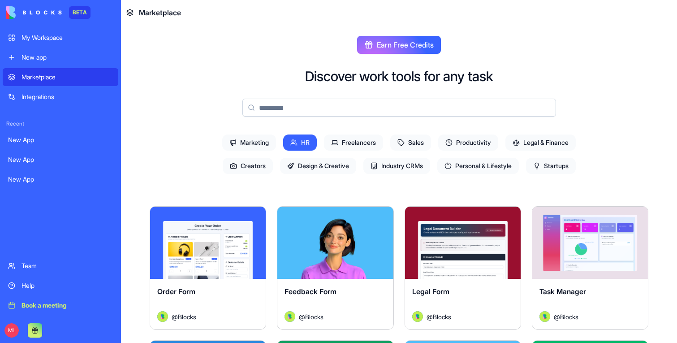  Describe the element at coordinates (67, 77) in the screenshot. I see `div: Marketplace` at that location.